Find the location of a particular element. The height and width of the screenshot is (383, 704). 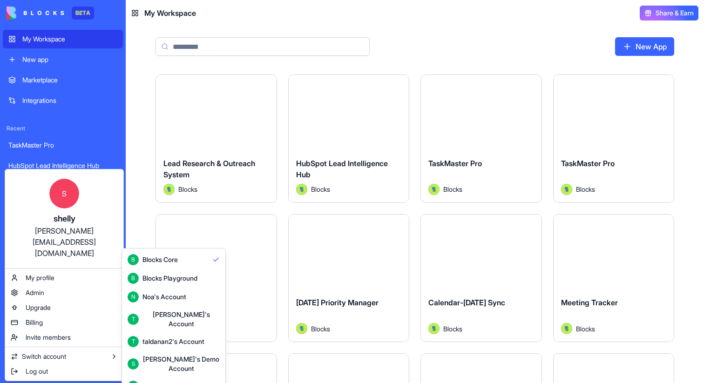

span: Switch account is located at coordinates (44, 357).